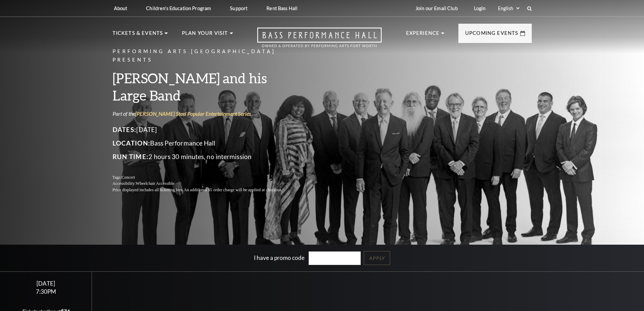  What do you see at coordinates (179, 8) in the screenshot?
I see `p: Children's Education Program` at bounding box center [179, 8].